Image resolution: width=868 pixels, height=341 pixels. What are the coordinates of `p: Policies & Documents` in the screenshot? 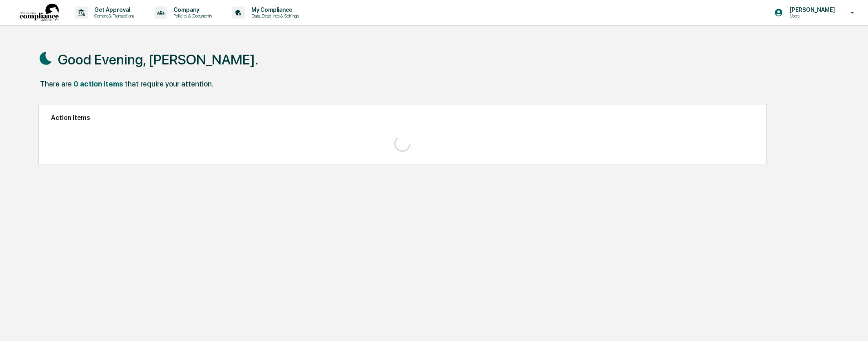 It's located at (191, 16).